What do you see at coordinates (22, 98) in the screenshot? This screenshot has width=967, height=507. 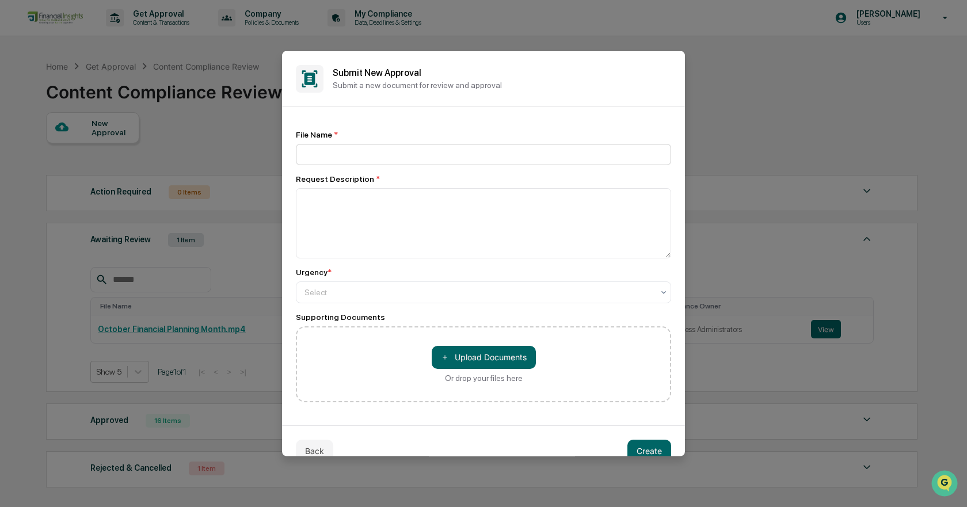 I see `img: 1746055101610-c473b297-6a78-478c-a979-82029cc54cd1` at bounding box center [22, 98].